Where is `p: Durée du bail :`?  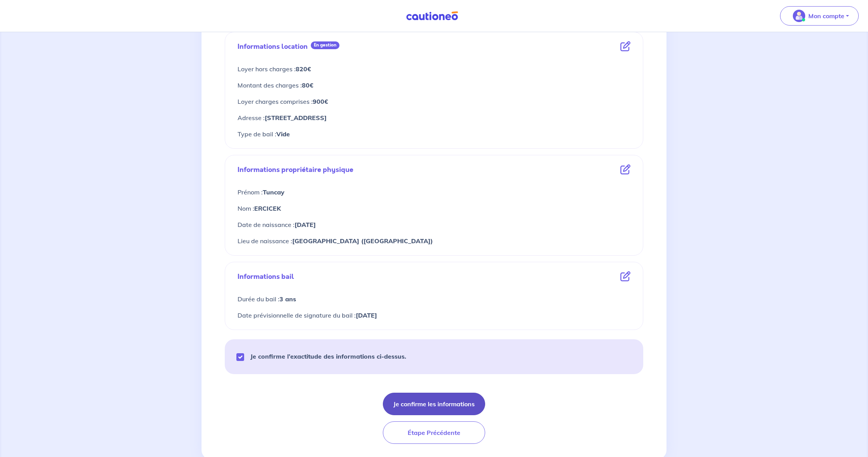
p: Durée du bail : is located at coordinates (434, 299).